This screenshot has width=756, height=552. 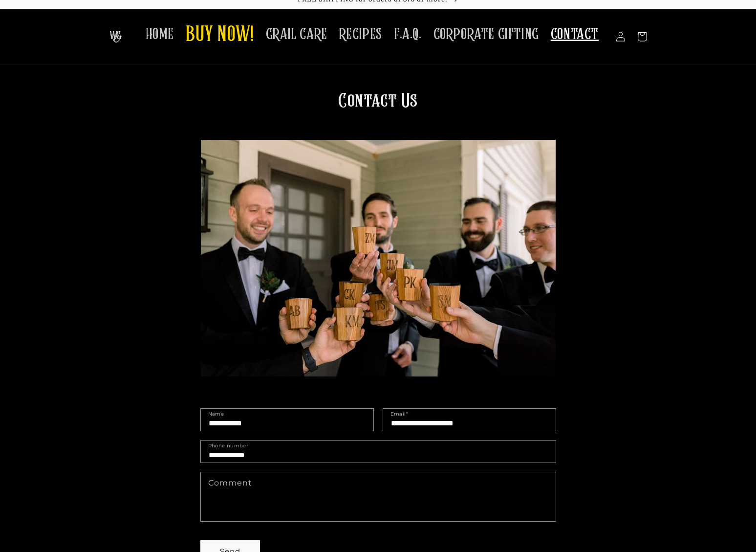 What do you see at coordinates (160, 35) in the screenshot?
I see `span: HOME` at bounding box center [160, 35].